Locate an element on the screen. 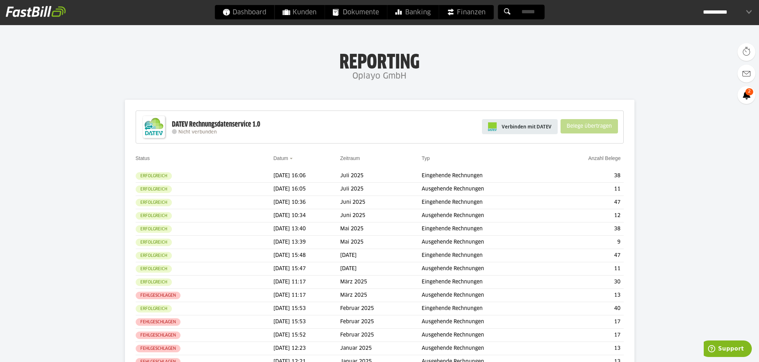  a: Dokumente is located at coordinates (356, 12).